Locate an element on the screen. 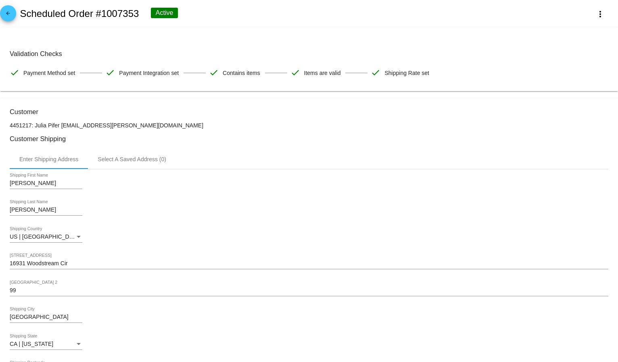 The image size is (618, 362). mat-select: Shipping Country is located at coordinates (46, 237).